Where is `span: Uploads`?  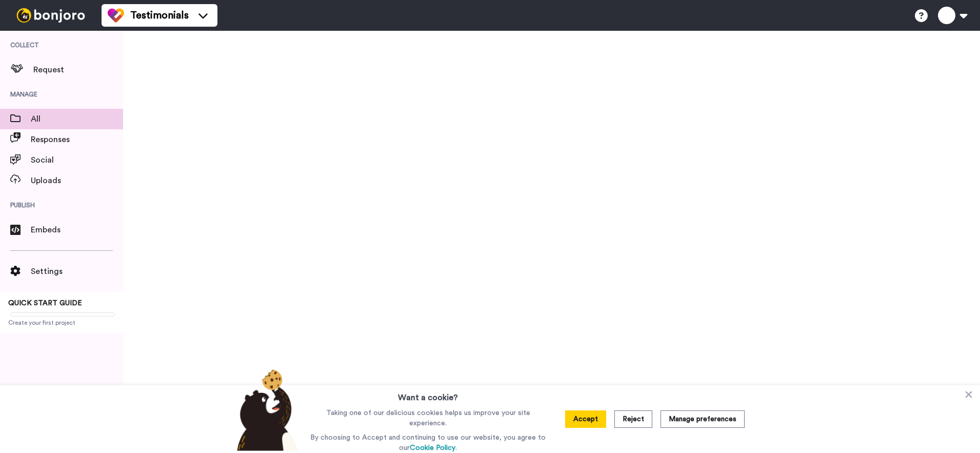 span: Uploads is located at coordinates (77, 181).